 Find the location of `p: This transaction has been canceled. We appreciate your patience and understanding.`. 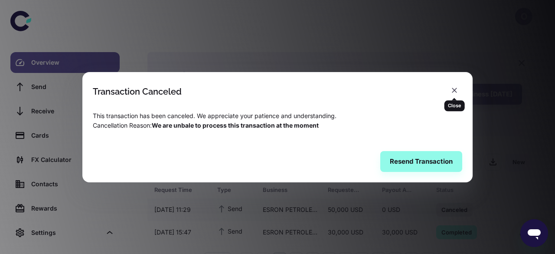

p: This transaction has been canceled. We appreciate your patience and understanding. is located at coordinates (278, 116).